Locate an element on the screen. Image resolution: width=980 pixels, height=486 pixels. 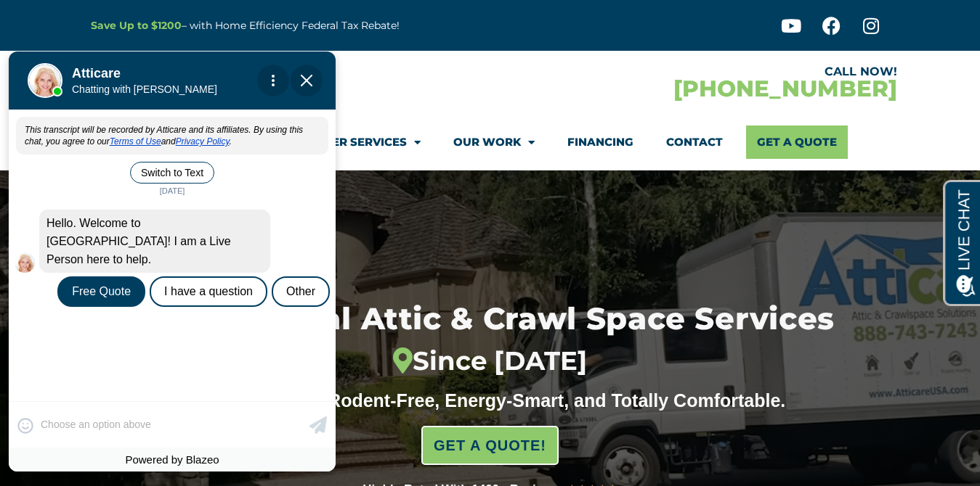
a: GET A QUOTE! is located at coordinates (490, 446).